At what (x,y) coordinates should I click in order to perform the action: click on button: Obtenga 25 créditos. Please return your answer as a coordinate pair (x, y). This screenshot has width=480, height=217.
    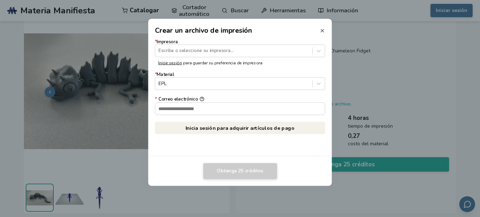
    Looking at the image, I should click on (240, 171).